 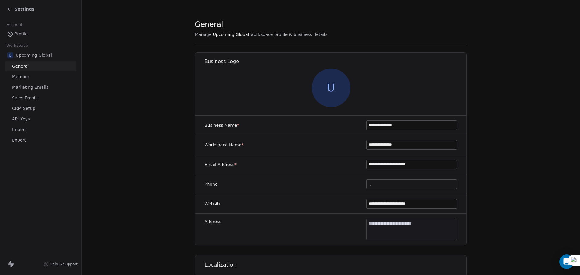 I want to click on span: Export, so click(x=19, y=140).